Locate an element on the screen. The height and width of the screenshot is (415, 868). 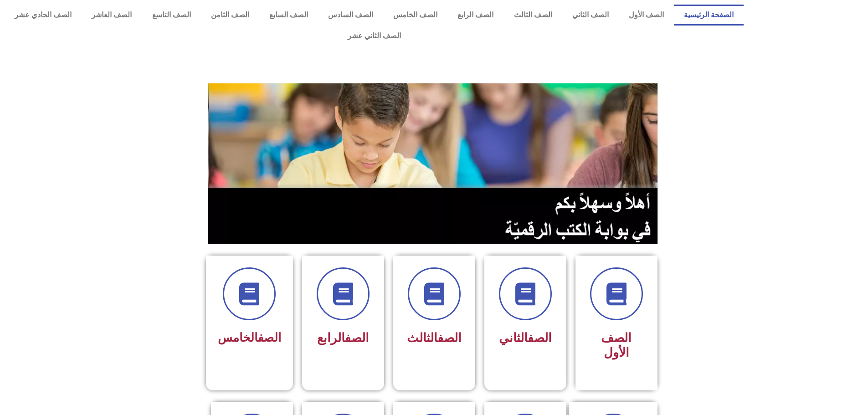
span: الخامس is located at coordinates (249, 338).